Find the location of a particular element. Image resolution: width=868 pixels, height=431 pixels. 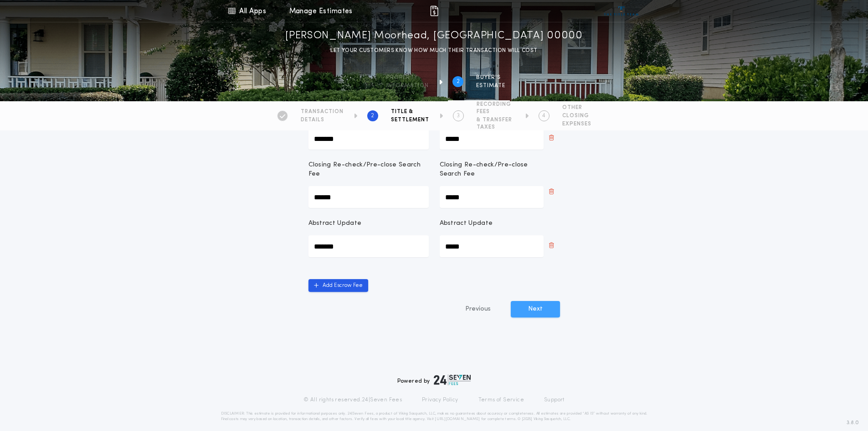

span: Property is located at coordinates (407, 77).